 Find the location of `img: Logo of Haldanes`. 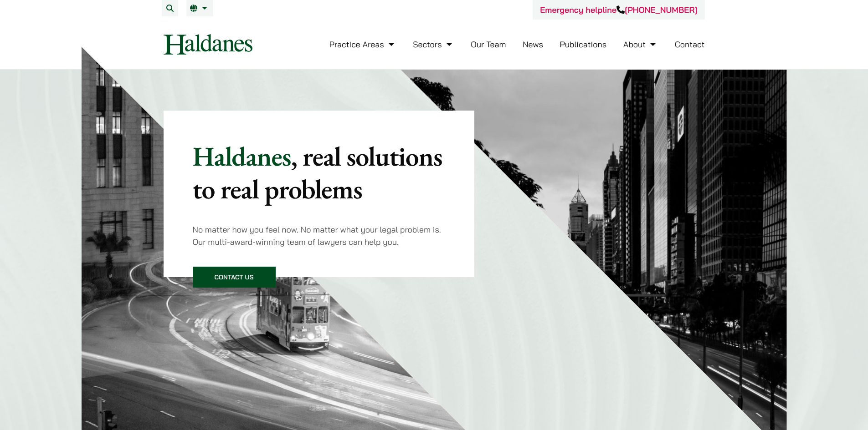

img: Logo of Haldanes is located at coordinates (208, 44).